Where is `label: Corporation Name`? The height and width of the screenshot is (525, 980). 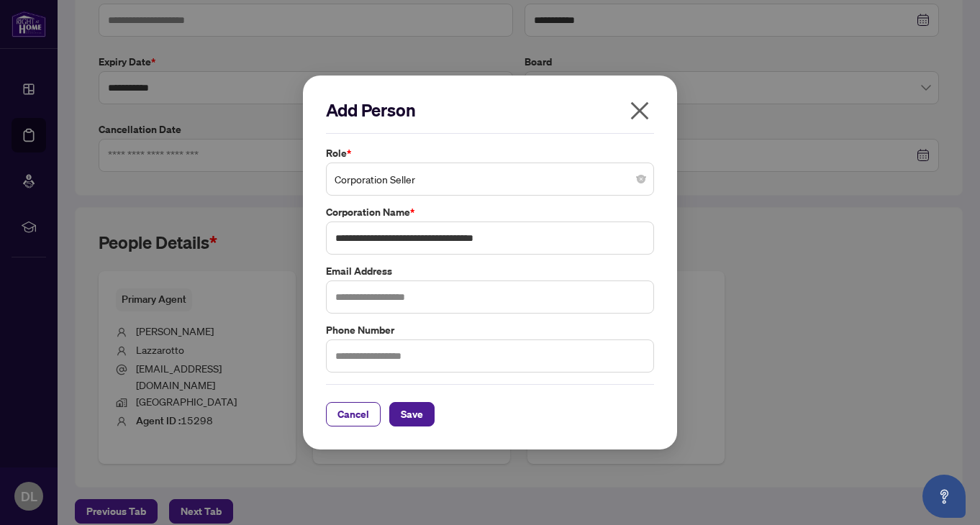 label: Corporation Name is located at coordinates (490, 212).